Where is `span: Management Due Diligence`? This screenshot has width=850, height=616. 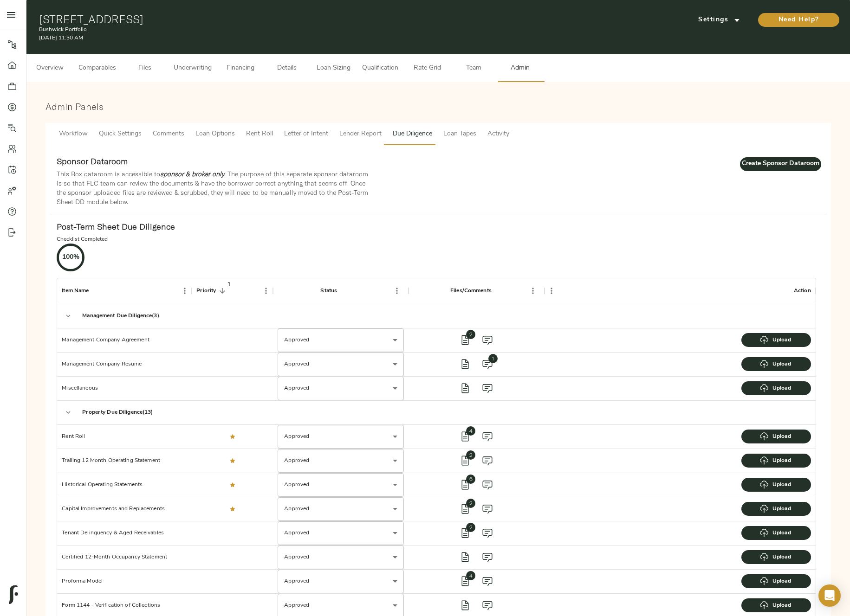 span: Management Due Diligence is located at coordinates (117, 316).